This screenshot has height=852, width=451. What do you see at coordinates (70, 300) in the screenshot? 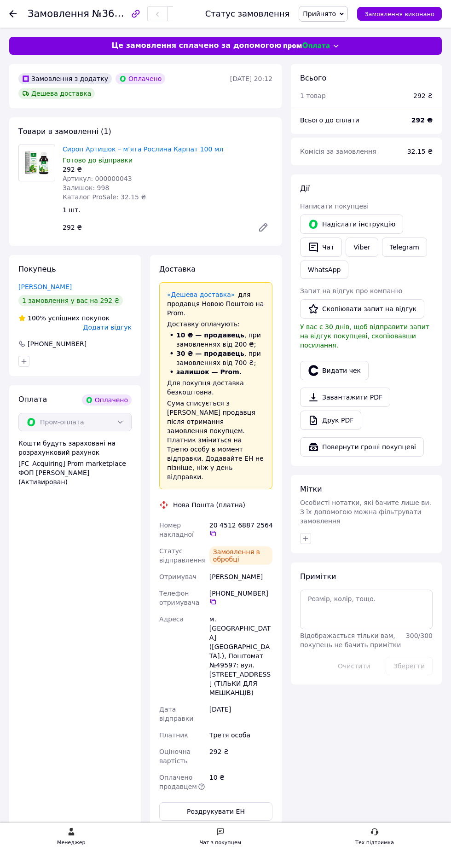
I see `div: 1 замовлення у вас на 292 ₴` at bounding box center [70, 300].